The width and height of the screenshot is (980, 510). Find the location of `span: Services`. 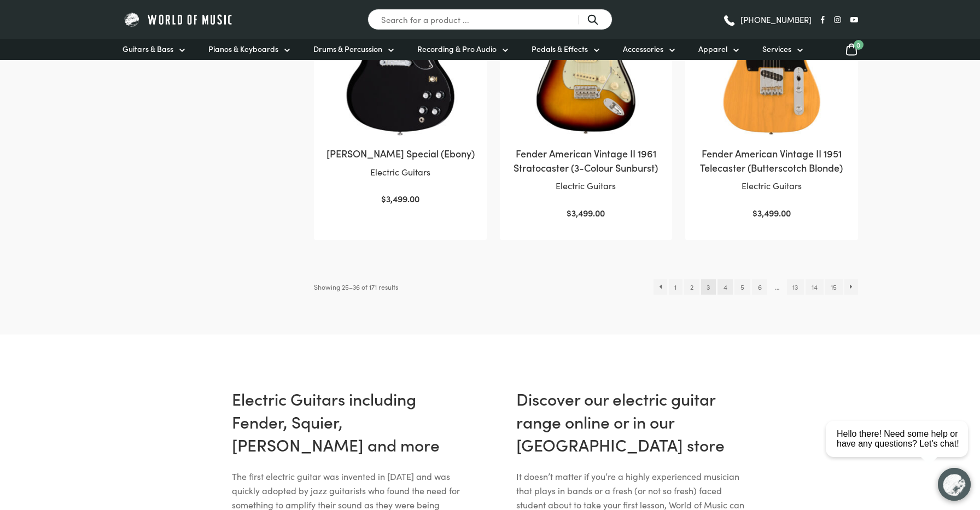

span: Services is located at coordinates (777, 49).